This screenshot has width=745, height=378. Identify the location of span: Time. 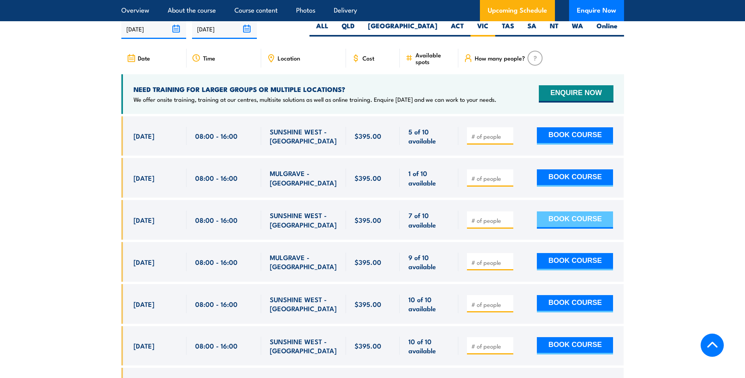
(209, 58).